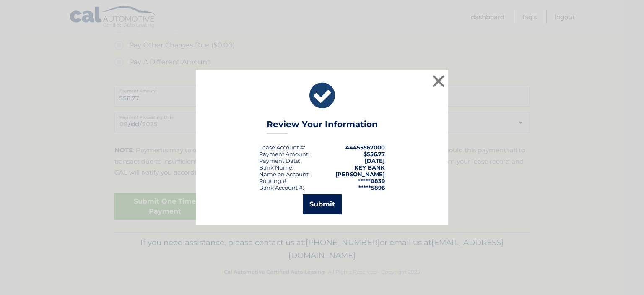 This screenshot has height=295, width=644. I want to click on div: Routing #:, so click(273, 181).